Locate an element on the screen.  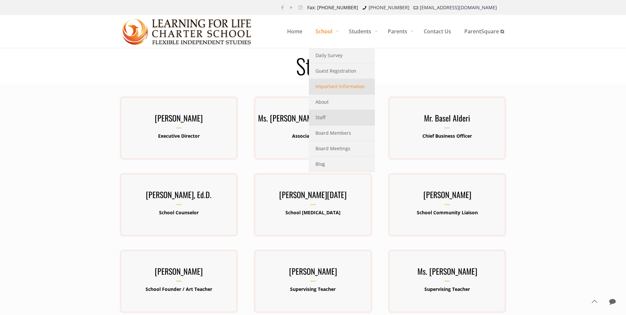
i: phone is located at coordinates (365, 7).